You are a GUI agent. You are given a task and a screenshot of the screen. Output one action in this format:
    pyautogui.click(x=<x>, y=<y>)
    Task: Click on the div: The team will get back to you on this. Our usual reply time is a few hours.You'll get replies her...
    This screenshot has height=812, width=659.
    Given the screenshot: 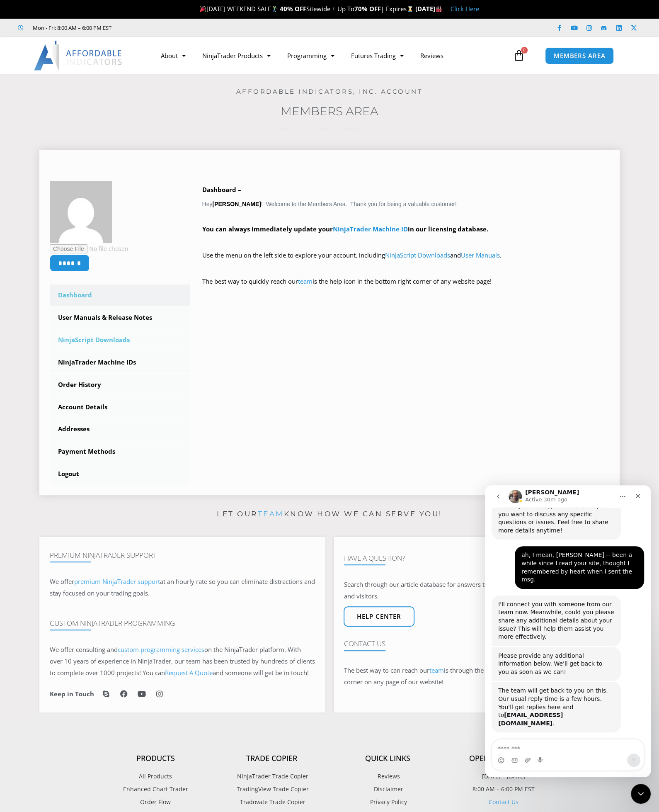 What is the action you would take?
    pyautogui.click(x=71, y=222)
    